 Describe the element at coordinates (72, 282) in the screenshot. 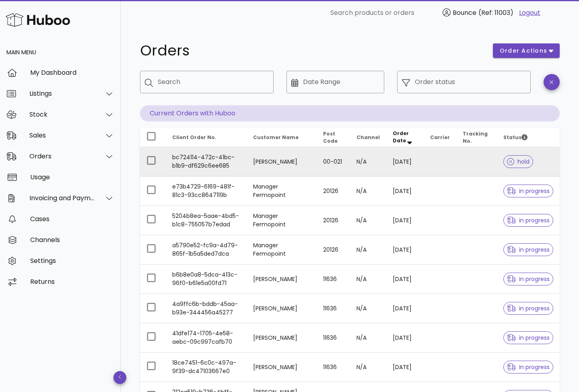

I see `div: Returns` at that location.